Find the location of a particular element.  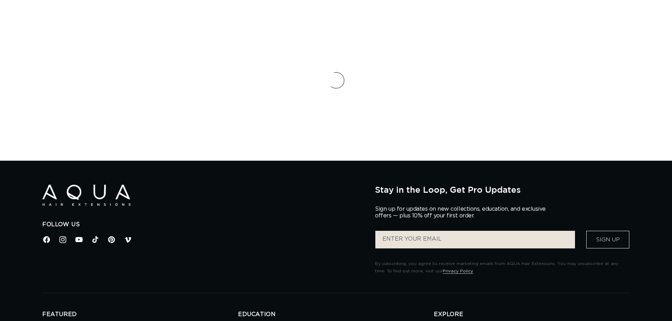

h2: Stay in the Loop, Get Pro Updates is located at coordinates (502, 190).